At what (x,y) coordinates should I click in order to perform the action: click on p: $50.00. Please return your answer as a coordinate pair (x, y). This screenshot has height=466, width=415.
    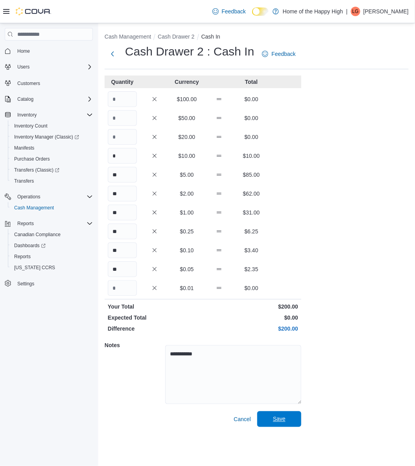
    Looking at the image, I should click on (187, 118).